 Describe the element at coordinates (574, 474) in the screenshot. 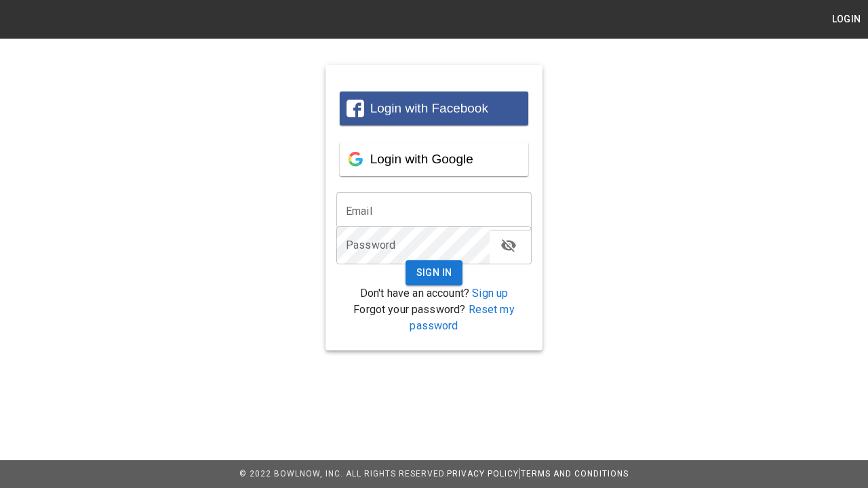

I see `a: Terms and Conditions` at that location.